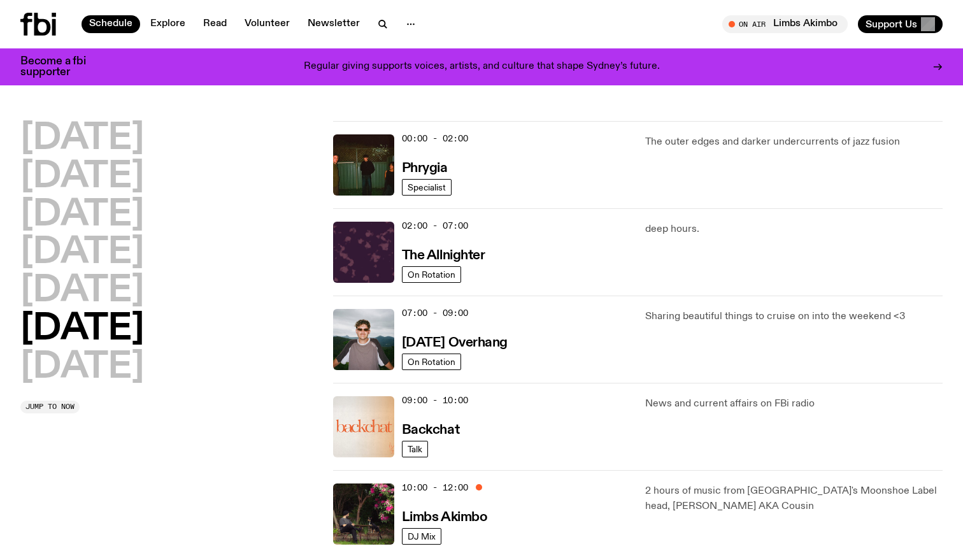 The width and height of the screenshot is (963, 551). I want to click on p: The outer edges and darker undercurrents of jazz fusion, so click(794, 142).